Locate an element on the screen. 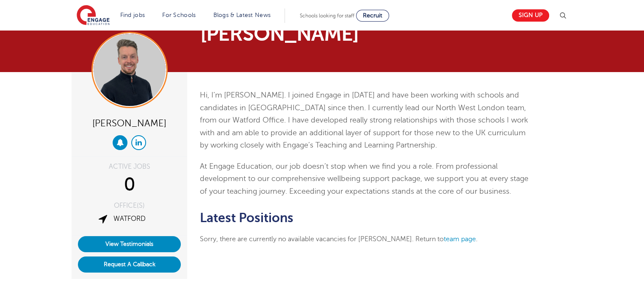 The image size is (644, 298). a: Watford is located at coordinates (129, 218).